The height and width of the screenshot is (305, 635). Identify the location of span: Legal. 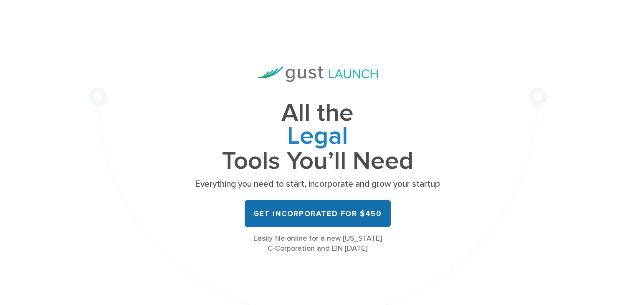
(318, 137).